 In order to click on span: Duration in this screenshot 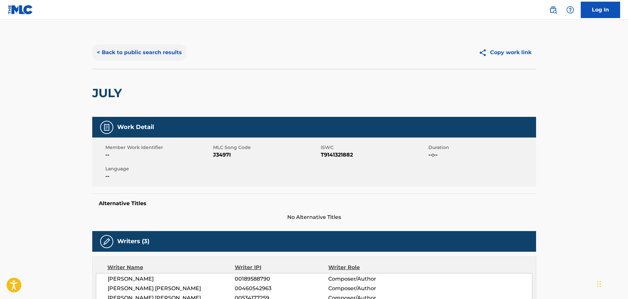, I will do `click(481, 147)`.